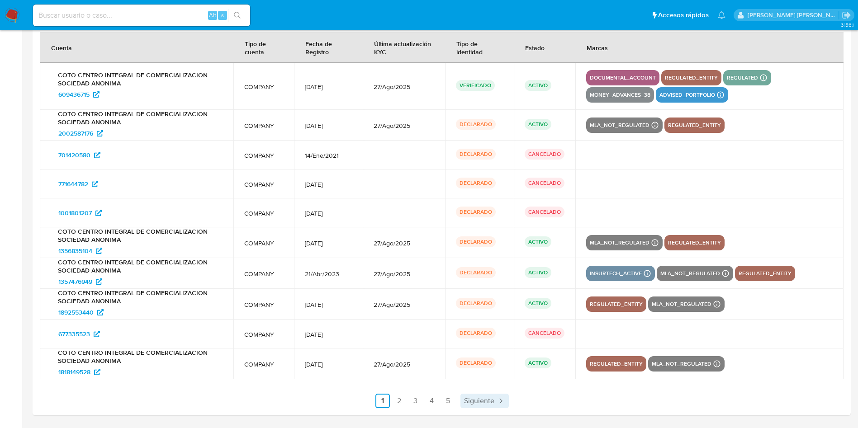 Image resolution: width=858 pixels, height=428 pixels. What do you see at coordinates (237, 15) in the screenshot?
I see `button: search-icon` at bounding box center [237, 15].